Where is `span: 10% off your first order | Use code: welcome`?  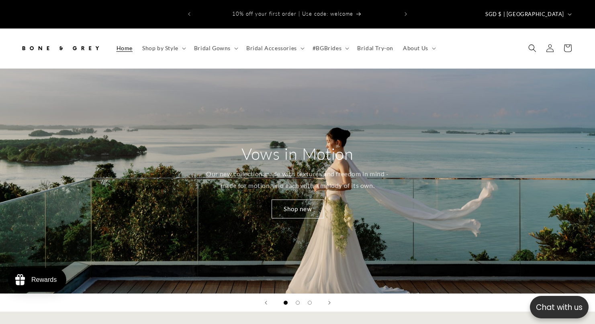 span: 10% off your first order | Use code: welcome is located at coordinates (292, 14).